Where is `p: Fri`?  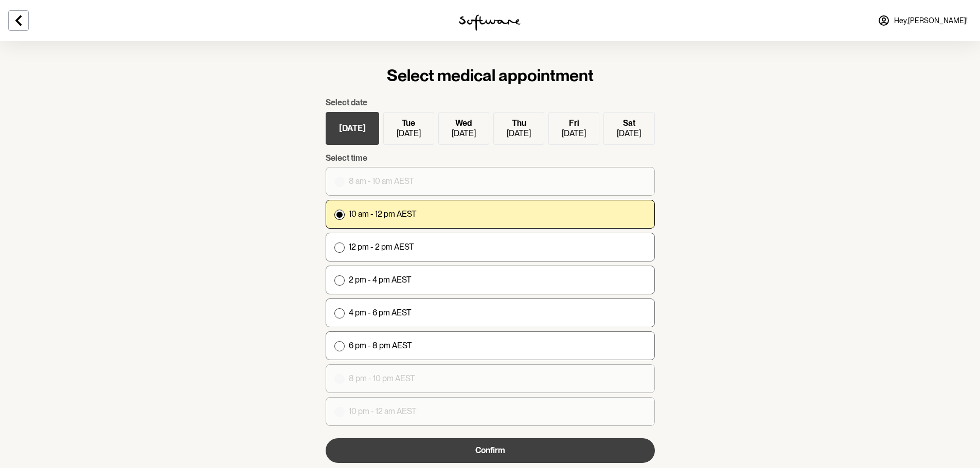 p: Fri is located at coordinates (574, 123).